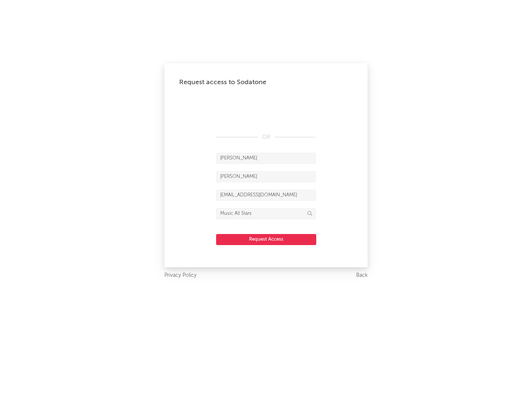 This screenshot has width=532, height=406. Describe the element at coordinates (266, 158) in the screenshot. I see `input: First Name` at that location.